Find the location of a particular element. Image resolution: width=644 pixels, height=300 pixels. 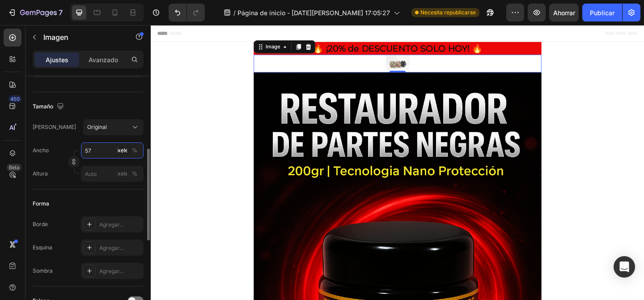

button: Ahorrar is located at coordinates (564, 12).